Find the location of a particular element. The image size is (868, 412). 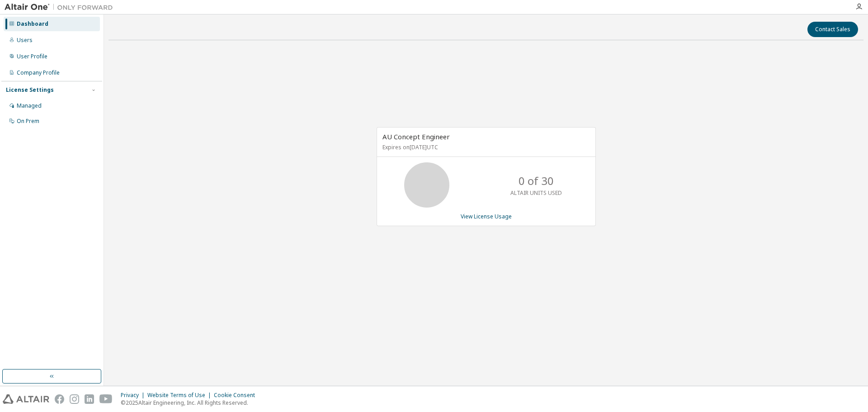

div: Website Terms of Use is located at coordinates (181, 395).